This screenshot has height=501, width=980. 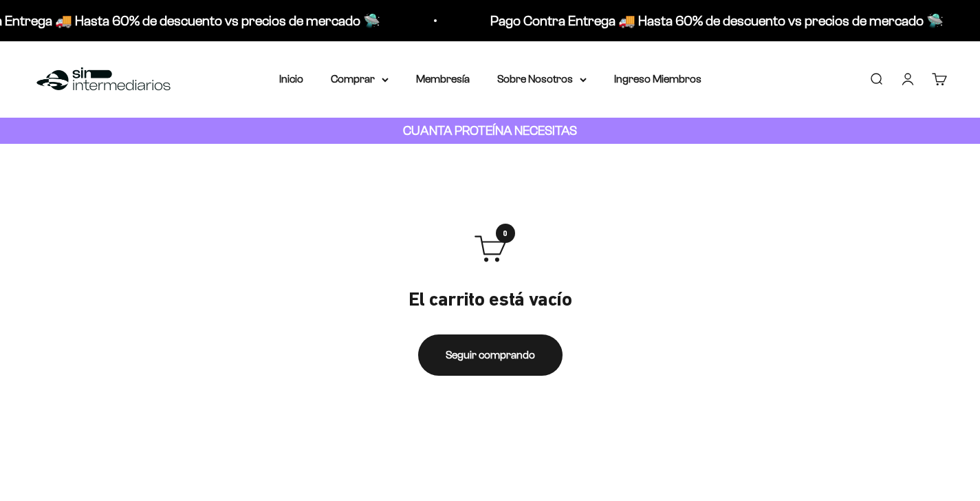 What do you see at coordinates (506, 234) in the screenshot?
I see `span: 0` at bounding box center [506, 234].